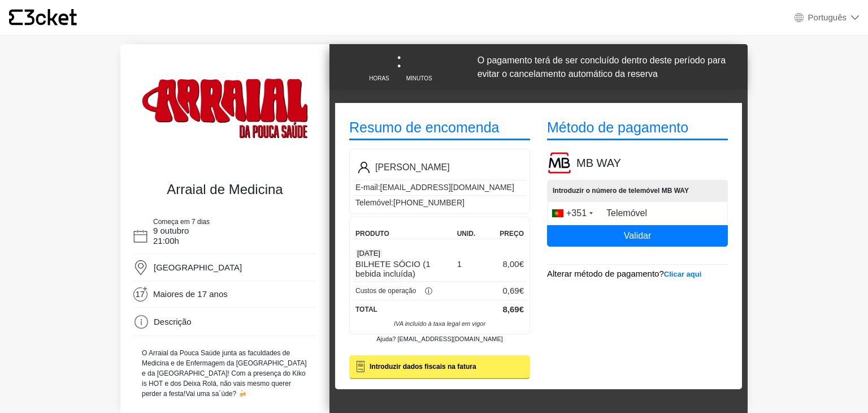 This screenshot has width=868, height=413. What do you see at coordinates (505, 234) in the screenshot?
I see `p: Preço` at bounding box center [505, 234].